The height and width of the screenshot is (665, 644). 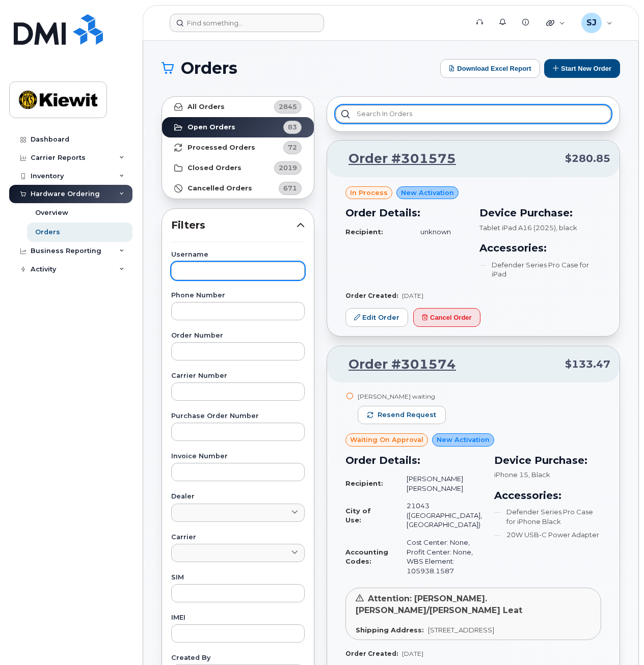 What do you see at coordinates (547, 516) in the screenshot?
I see `li: Defender Series Pro Case for iPhone Black` at bounding box center [547, 516].